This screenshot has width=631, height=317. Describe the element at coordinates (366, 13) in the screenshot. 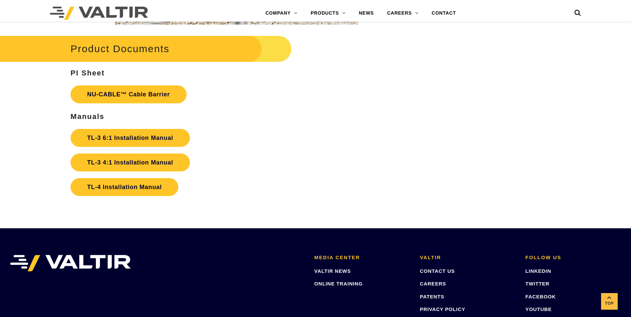

I see `a: NEWS` at that location.